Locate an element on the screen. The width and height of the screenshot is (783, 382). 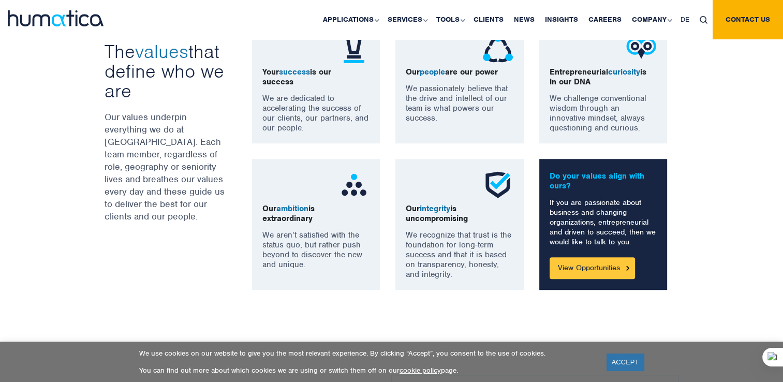
p: Your is our success is located at coordinates (316, 77).